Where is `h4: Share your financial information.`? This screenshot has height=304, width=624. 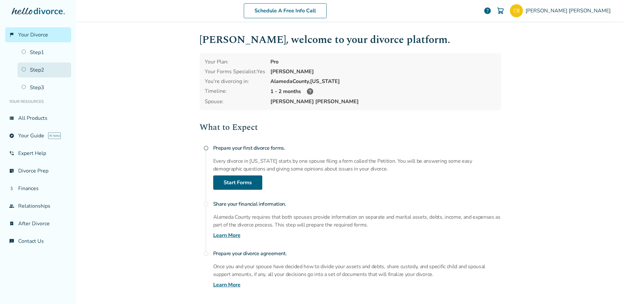 h4: Share your financial information. is located at coordinates (357, 204).